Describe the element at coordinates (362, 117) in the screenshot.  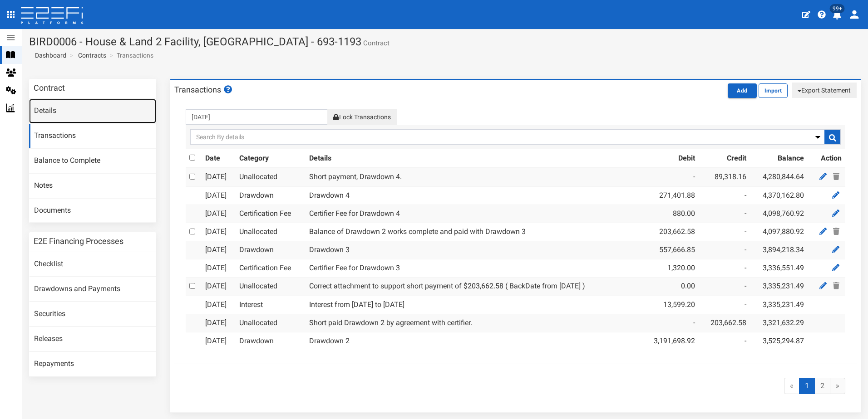
I see `button: Lock Transactions` at that location.